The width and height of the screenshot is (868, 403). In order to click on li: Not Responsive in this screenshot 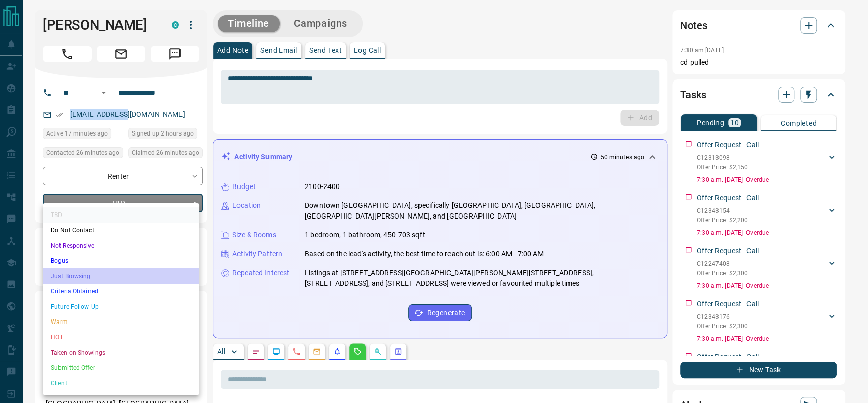, I will do `click(121, 245)`.